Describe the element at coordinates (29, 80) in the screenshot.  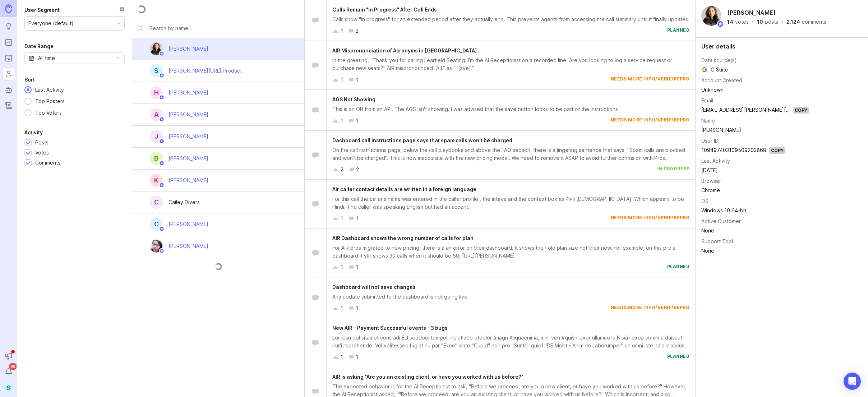
I see `div: Sort` at that location.